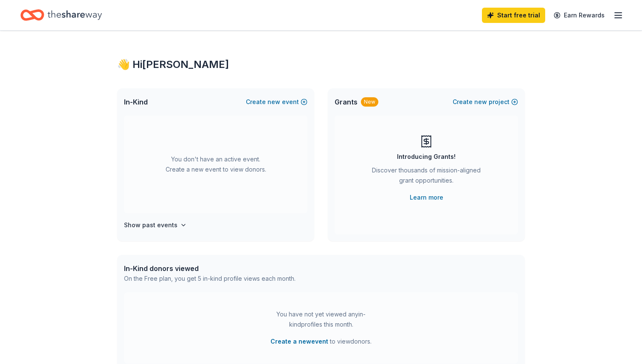 The height and width of the screenshot is (364, 642). I want to click on div: New, so click(369, 102).